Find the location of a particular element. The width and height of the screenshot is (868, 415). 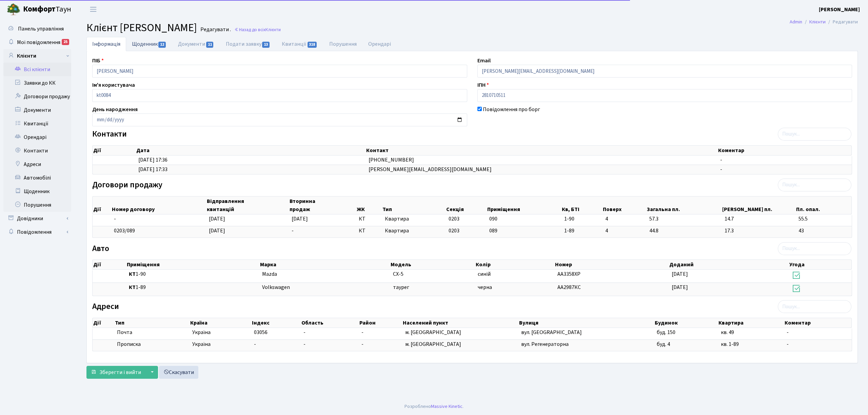

th: Загальна пл. is located at coordinates (684, 205).